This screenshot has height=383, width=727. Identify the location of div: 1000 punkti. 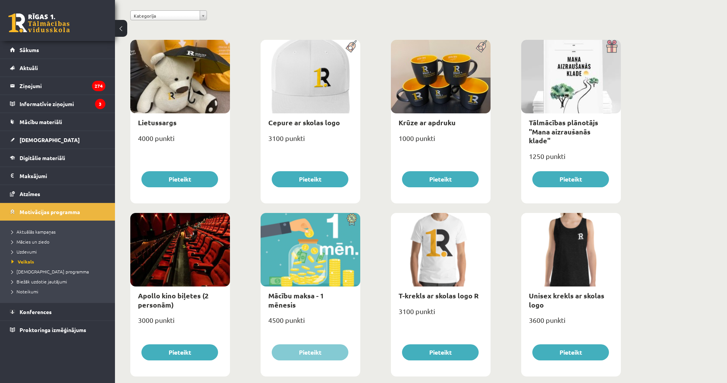
(441, 141).